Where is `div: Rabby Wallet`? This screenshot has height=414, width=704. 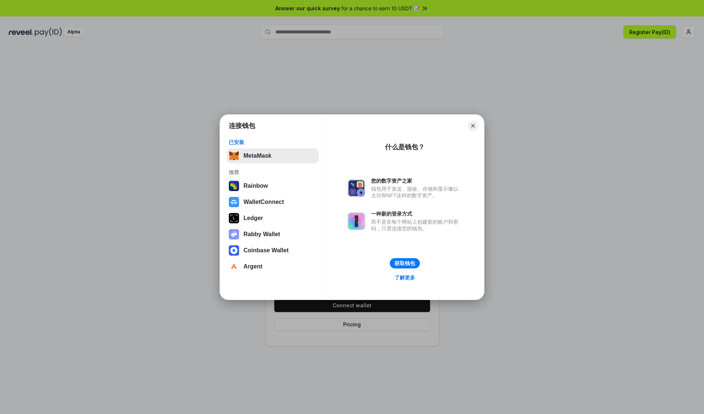 div: Rabby Wallet is located at coordinates (262, 234).